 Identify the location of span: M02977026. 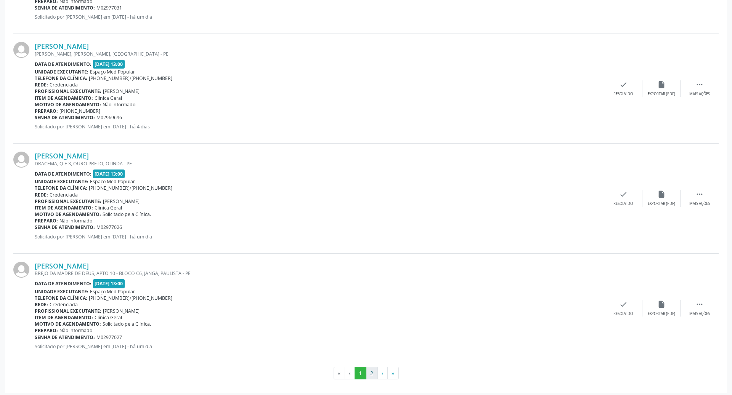
(109, 227).